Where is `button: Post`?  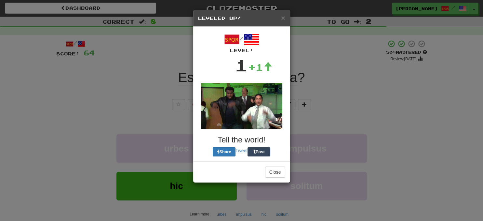 button: Post is located at coordinates (259, 152).